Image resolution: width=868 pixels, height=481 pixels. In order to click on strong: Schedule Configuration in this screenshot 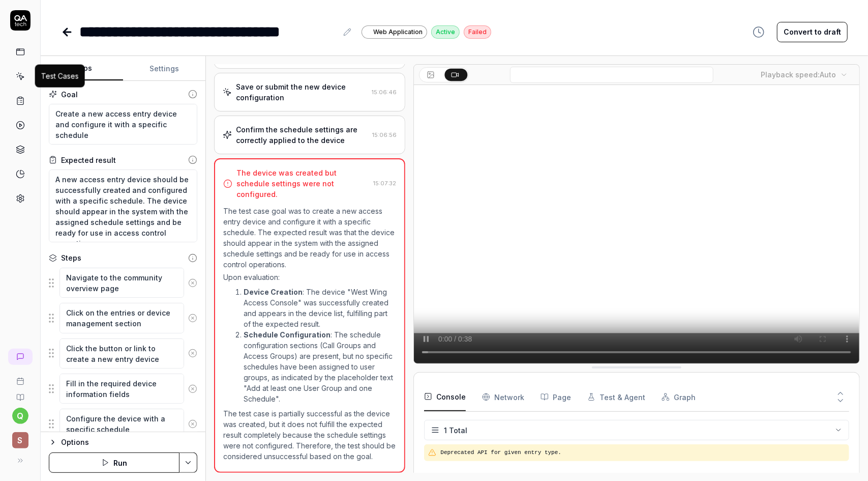, I will do `click(287, 334)`.